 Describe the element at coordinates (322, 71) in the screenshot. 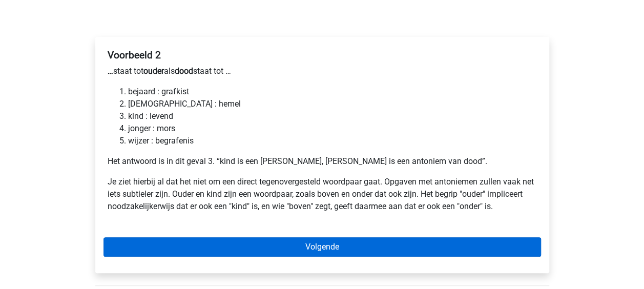

I see `p: staat tot als staat tot …` at that location.